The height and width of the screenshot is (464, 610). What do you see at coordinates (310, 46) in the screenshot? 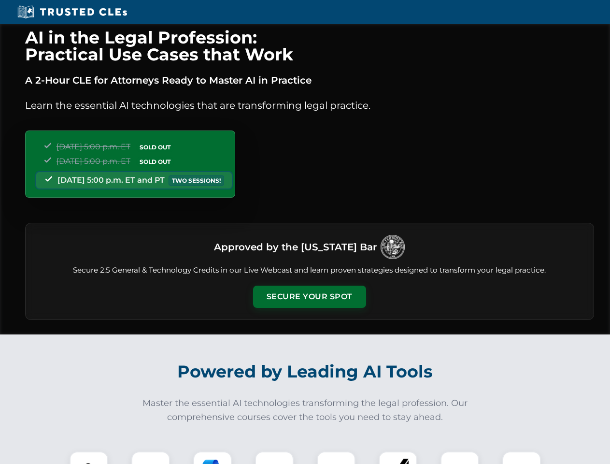
I see `h1: AI in the Legal Profession: Practical Use Cases that Work` at bounding box center [310, 46].